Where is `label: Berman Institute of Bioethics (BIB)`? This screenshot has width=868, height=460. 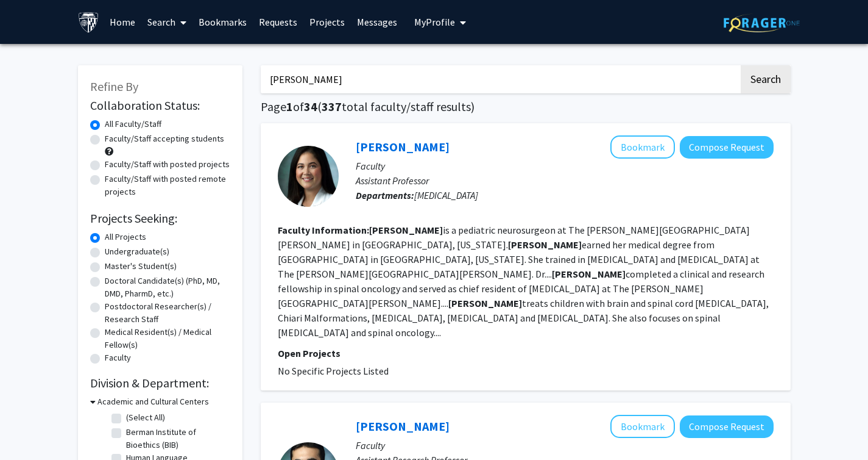 label: Berman Institute of Bioethics (BIB) is located at coordinates (177, 439).